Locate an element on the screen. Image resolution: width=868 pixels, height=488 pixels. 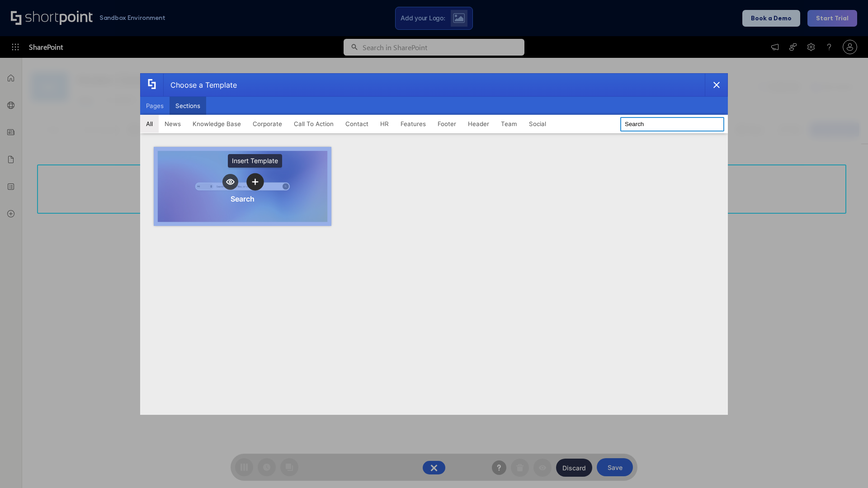
input: Search is located at coordinates (672, 124).